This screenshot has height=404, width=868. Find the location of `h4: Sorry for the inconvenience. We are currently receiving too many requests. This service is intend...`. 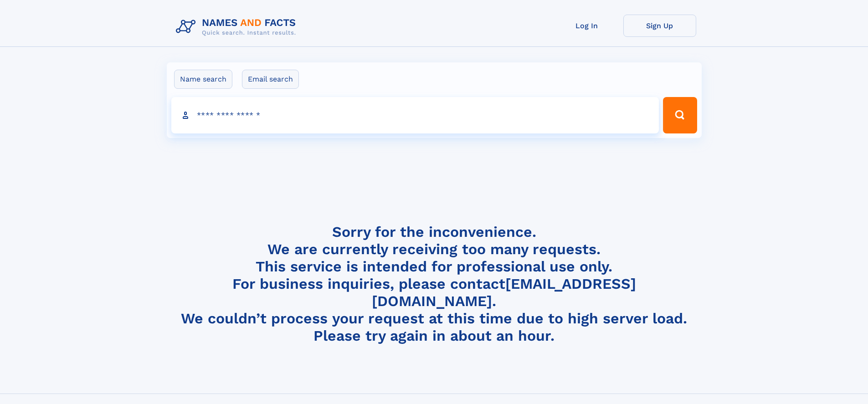

h4: Sorry for the inconvenience. We are currently receiving too many requests. This service is intend... is located at coordinates (434, 284).